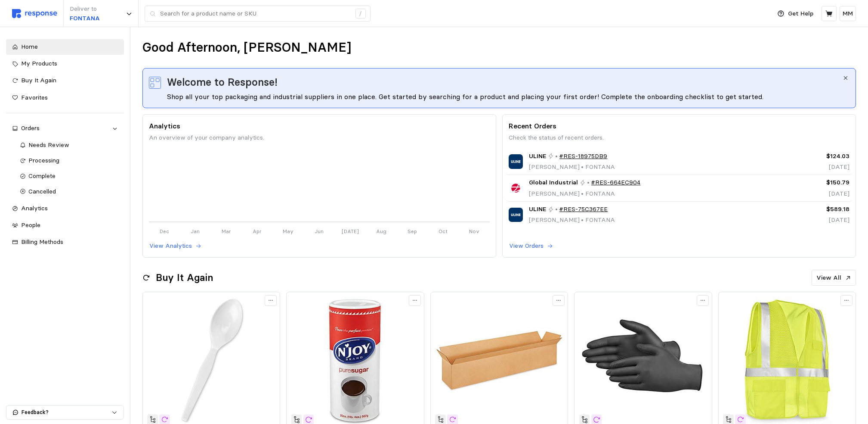 This screenshot has height=424, width=868. I want to click on a: Orders, so click(65, 128).